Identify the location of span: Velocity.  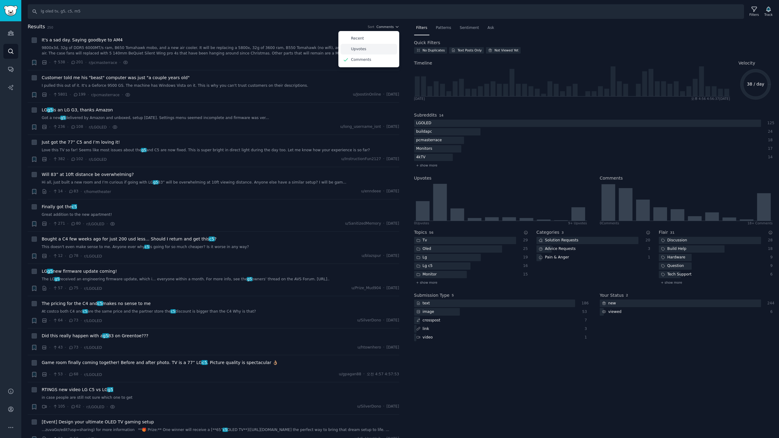
(747, 63).